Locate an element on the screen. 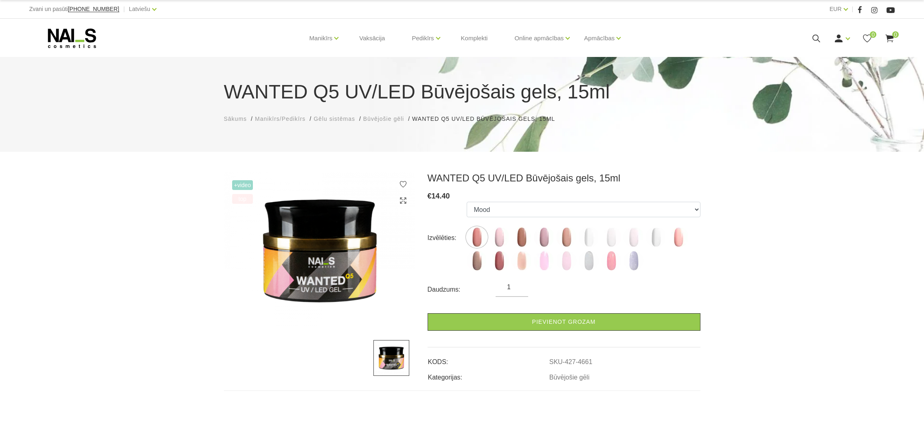 This screenshot has height=432, width=924. span: Manikīrs/Pedikīrs is located at coordinates (280, 119).